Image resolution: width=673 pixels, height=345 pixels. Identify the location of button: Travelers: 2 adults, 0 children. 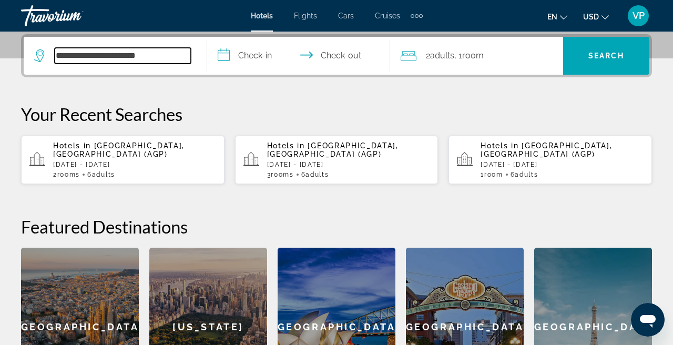
(476, 56).